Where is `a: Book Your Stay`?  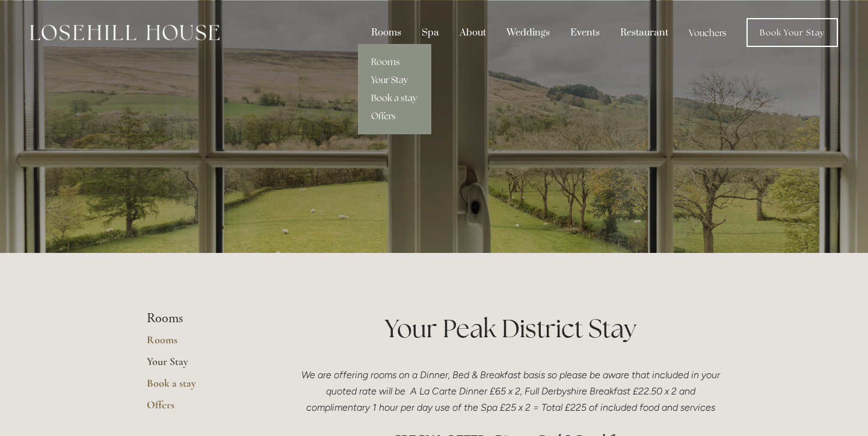
a: Book Your Stay is located at coordinates (792, 32).